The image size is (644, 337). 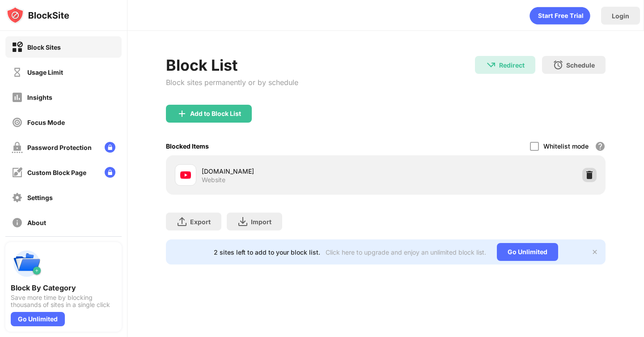 What do you see at coordinates (17, 147) in the screenshot?
I see `img: password-protection-off.svg` at bounding box center [17, 147].